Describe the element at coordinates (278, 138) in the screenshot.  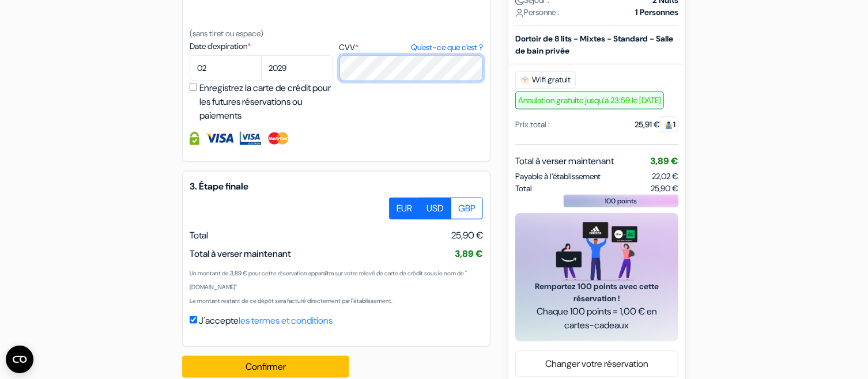
I see `img: Master Card` at that location.